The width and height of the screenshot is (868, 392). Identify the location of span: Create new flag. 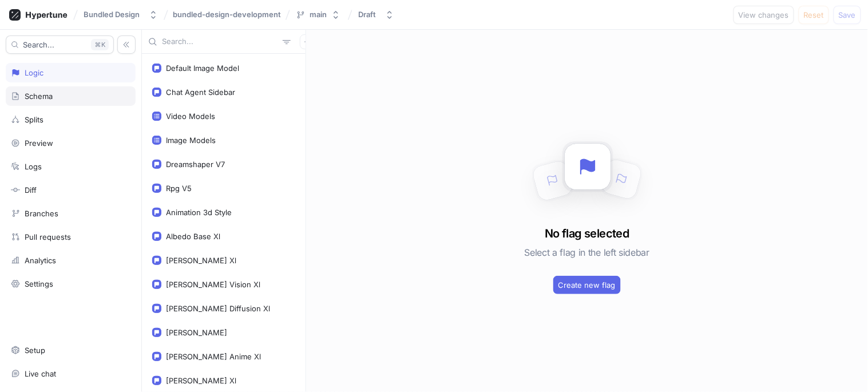
(587, 285).